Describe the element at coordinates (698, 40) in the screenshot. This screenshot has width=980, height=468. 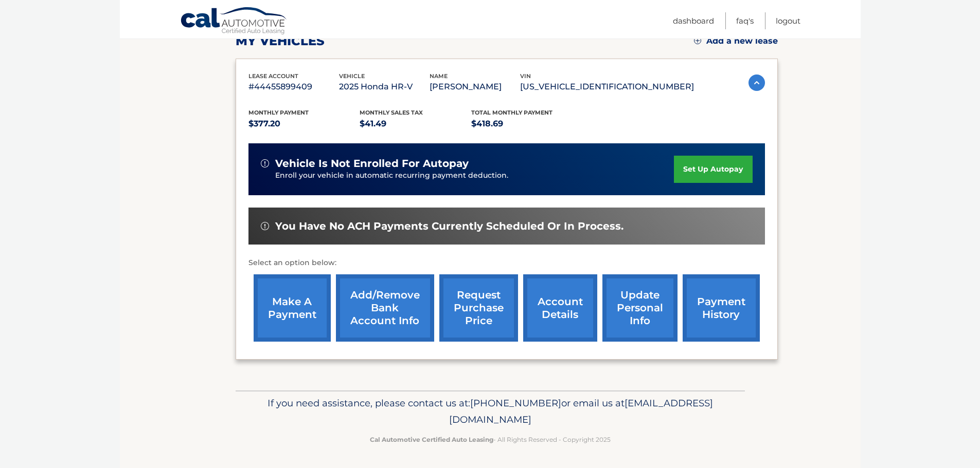
I see `img: add.svg` at that location.